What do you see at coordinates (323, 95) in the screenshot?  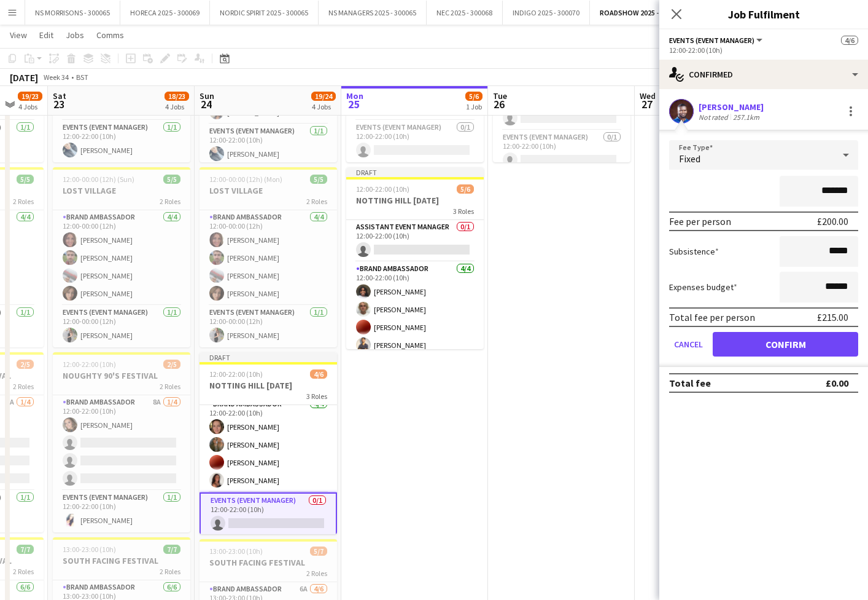 I see `span: 19/24` at bounding box center [323, 95].